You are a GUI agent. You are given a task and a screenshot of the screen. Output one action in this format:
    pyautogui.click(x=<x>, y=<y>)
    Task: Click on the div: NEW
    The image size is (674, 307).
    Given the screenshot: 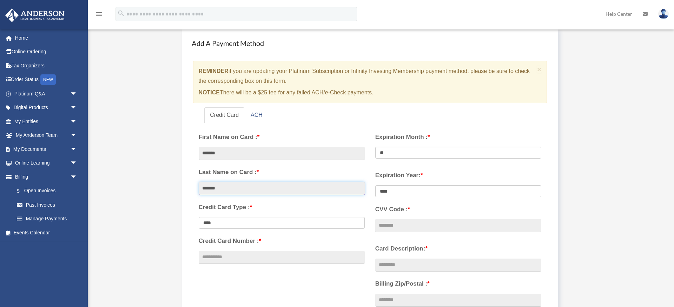 What is the action you would take?
    pyautogui.click(x=48, y=80)
    